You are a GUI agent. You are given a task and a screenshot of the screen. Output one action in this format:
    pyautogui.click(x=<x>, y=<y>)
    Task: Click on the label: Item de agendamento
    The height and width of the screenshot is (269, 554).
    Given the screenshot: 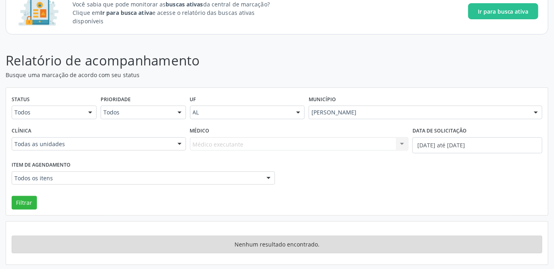 What is the action you would take?
    pyautogui.click(x=41, y=165)
    